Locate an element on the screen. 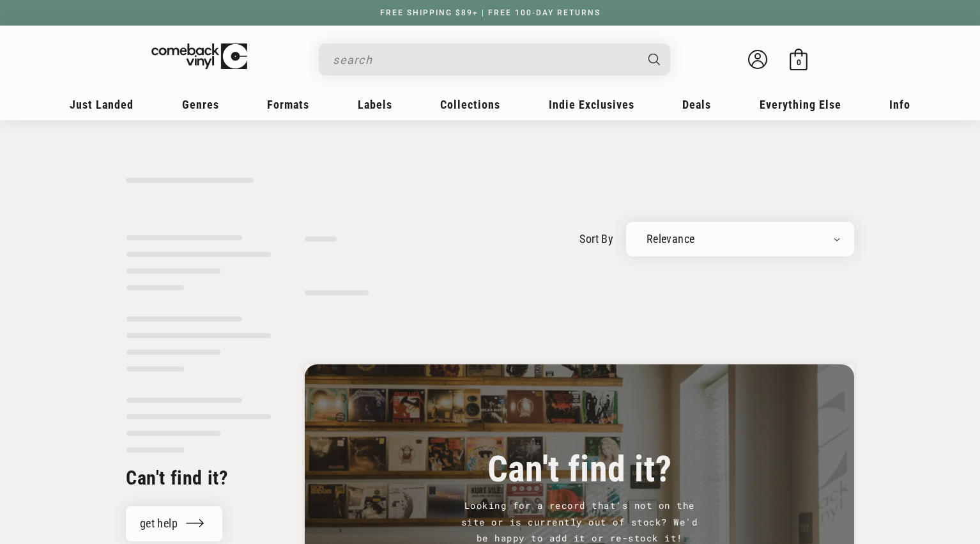  span: Genres is located at coordinates (201, 104).